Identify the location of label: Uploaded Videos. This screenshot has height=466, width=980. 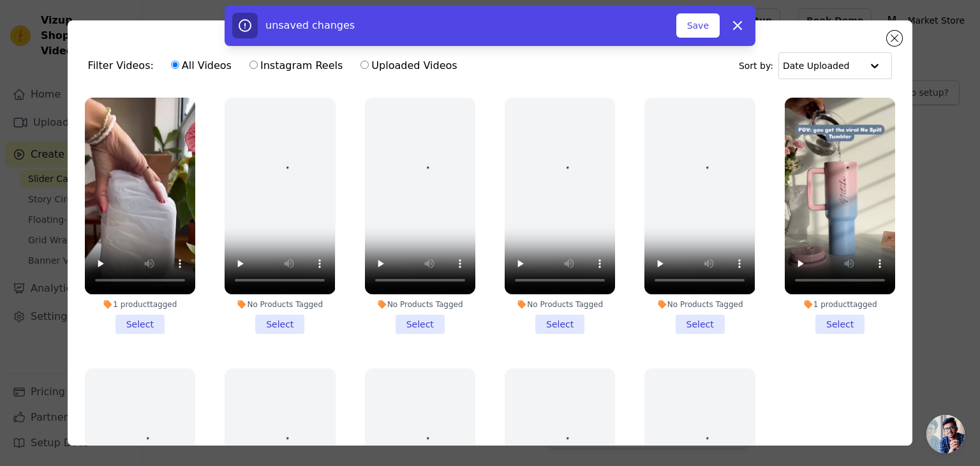
(409, 66).